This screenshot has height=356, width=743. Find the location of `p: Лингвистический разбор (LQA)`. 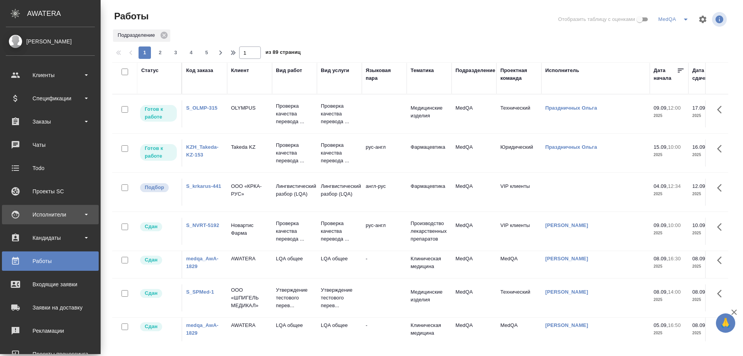

p: Лингвистический разбор (LQA) is located at coordinates (340, 190).